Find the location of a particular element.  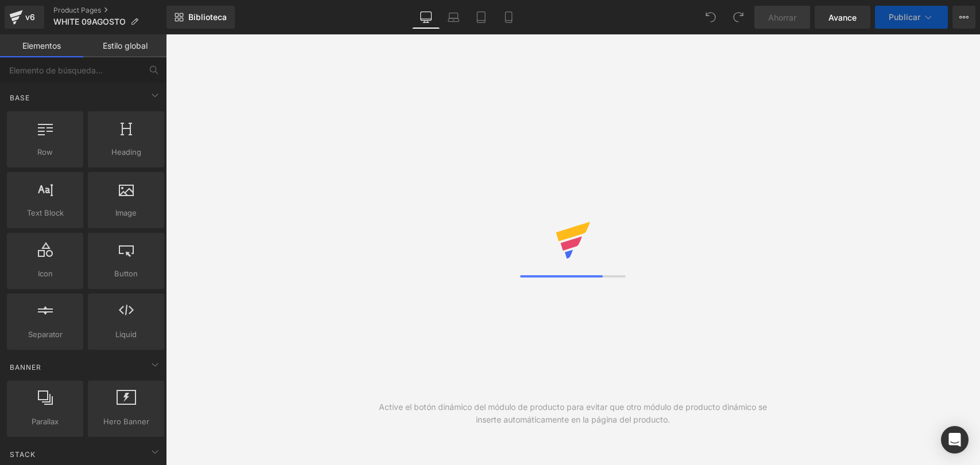

span: Button is located at coordinates (126, 273).